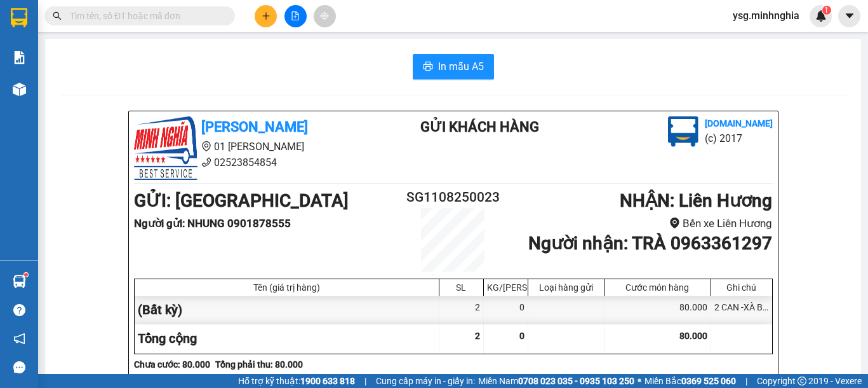 This screenshot has height=388, width=868. I want to click on button: caret-down, so click(849, 16).